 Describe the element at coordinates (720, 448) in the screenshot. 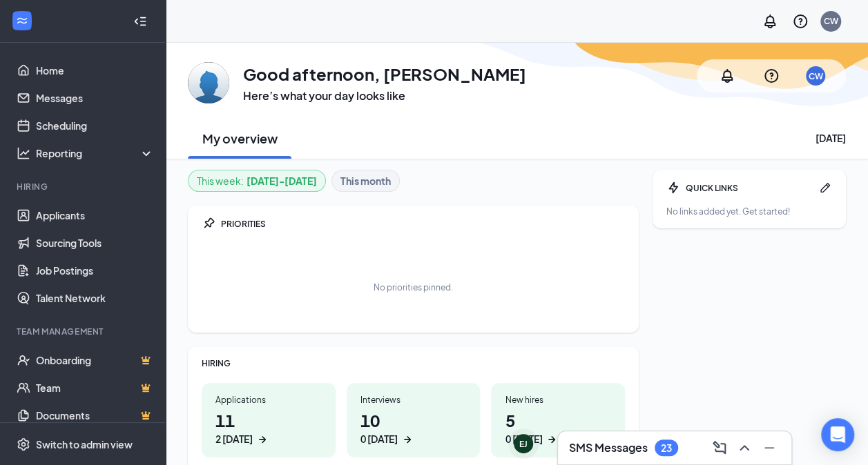

I see `button: ComposeMessage` at that location.